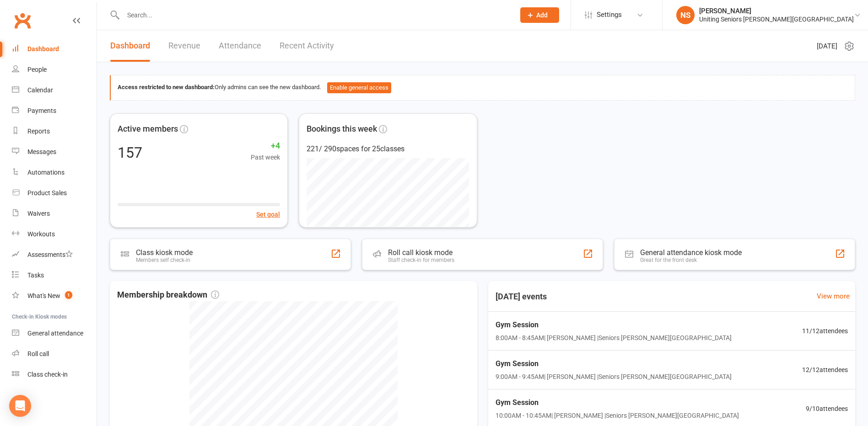 The height and width of the screenshot is (426, 868). Describe the element at coordinates (148, 129) in the screenshot. I see `span: Active members` at that location.